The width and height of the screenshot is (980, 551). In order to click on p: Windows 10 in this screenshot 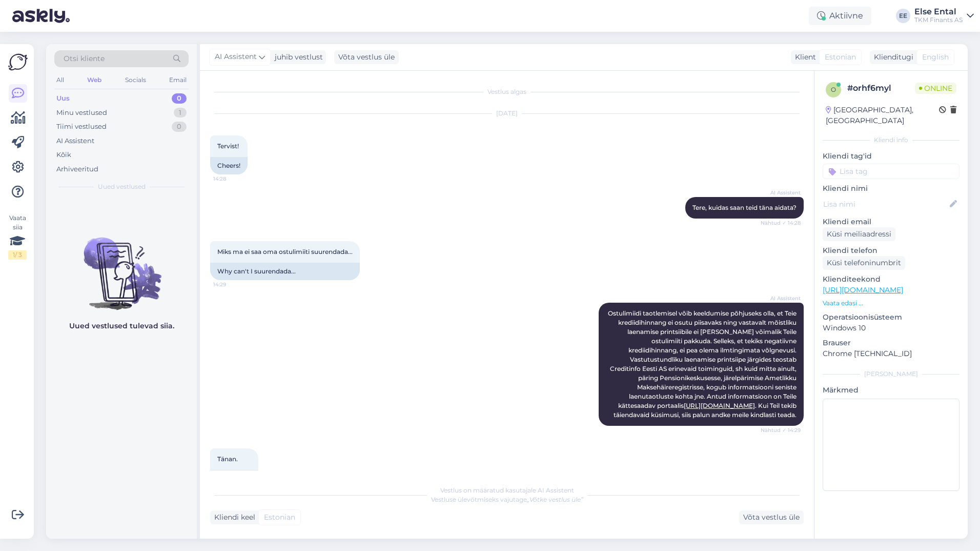, I will do `click(891, 327)`.